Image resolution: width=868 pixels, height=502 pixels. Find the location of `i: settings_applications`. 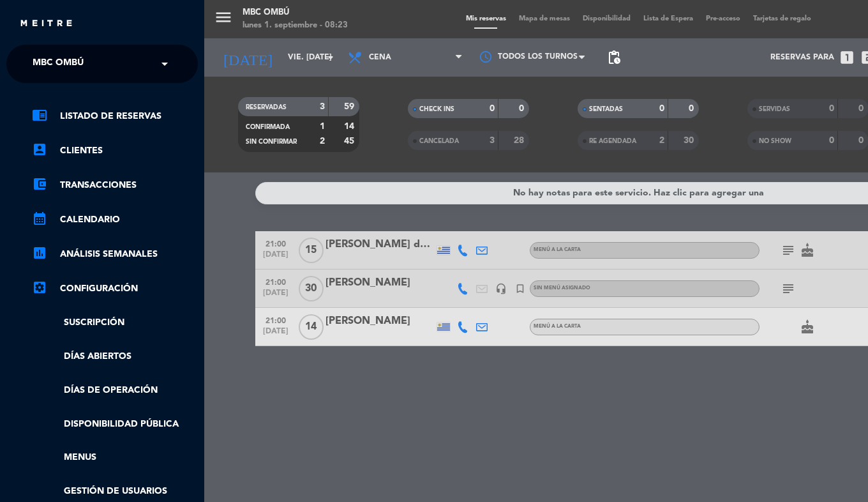

i: settings_applications is located at coordinates (40, 287).